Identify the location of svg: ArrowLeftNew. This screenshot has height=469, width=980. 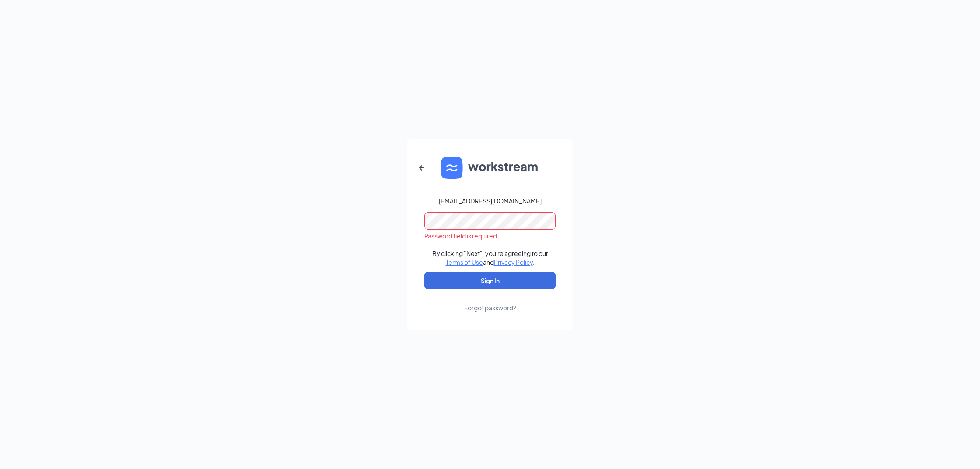
(422, 168).